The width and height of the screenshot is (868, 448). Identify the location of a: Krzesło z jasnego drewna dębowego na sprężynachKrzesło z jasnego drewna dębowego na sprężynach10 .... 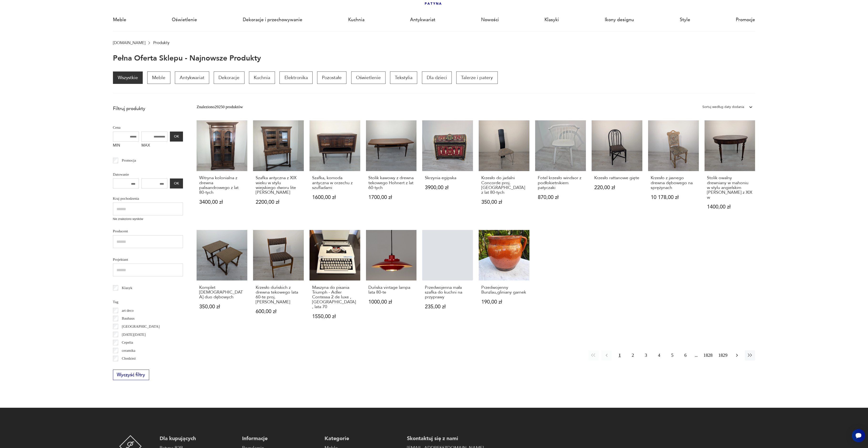
(673, 171).